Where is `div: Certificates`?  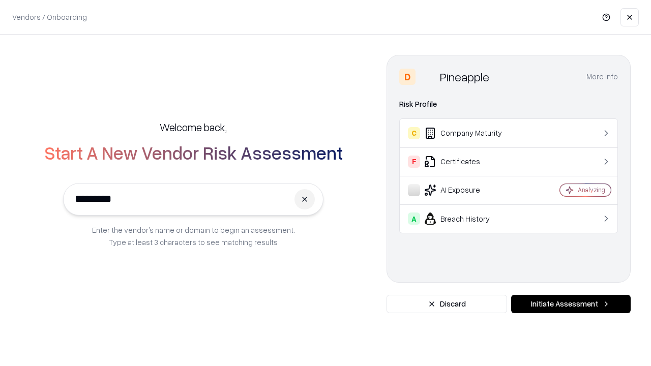
div: Certificates is located at coordinates (468, 162).